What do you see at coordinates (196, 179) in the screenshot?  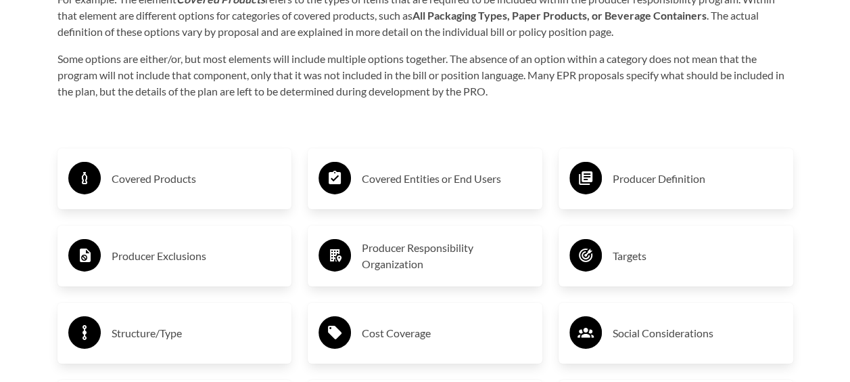 I see `h3: Covered Products` at bounding box center [196, 179].